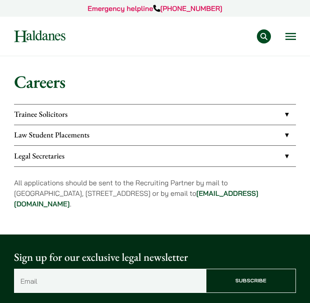 Image resolution: width=310 pixels, height=303 pixels. Describe the element at coordinates (291, 36) in the screenshot. I see `button: Open menu` at that location.